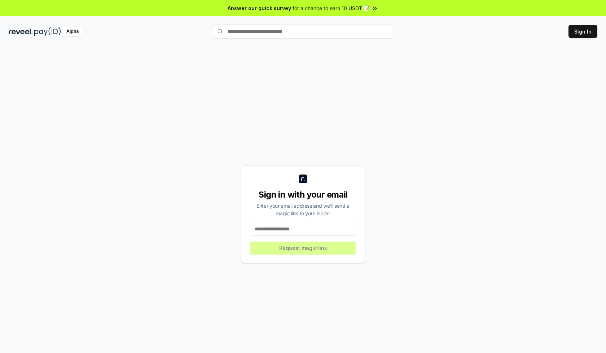 This screenshot has width=606, height=353. What do you see at coordinates (72, 31) in the screenshot?
I see `div: Alpha` at bounding box center [72, 31].